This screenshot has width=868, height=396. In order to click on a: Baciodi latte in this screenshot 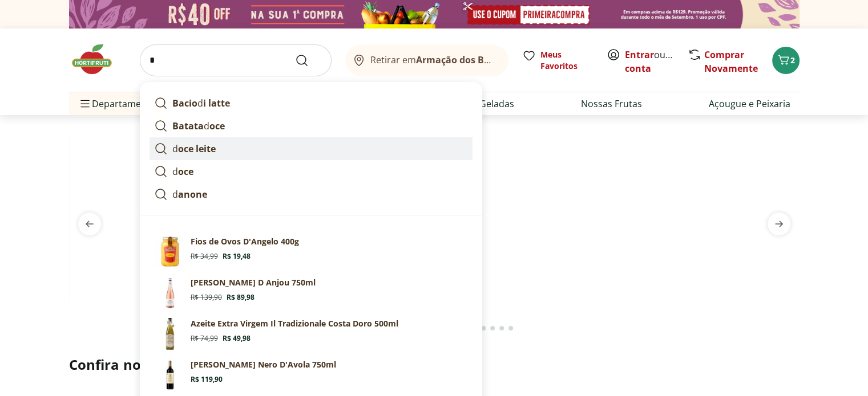, I will do `click(311, 103)`.